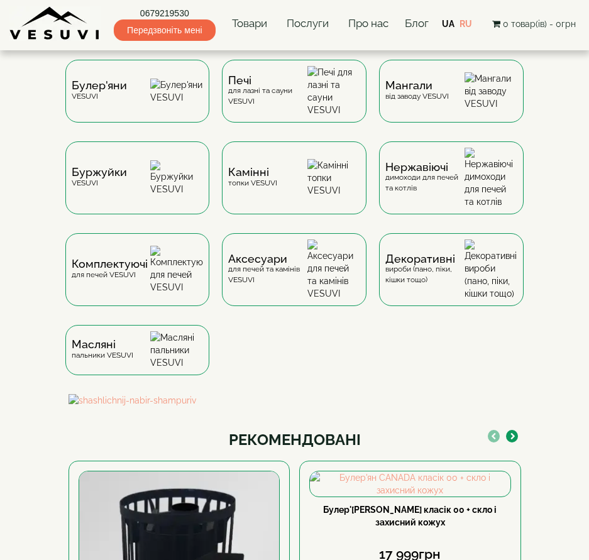 This screenshot has height=560, width=589. I want to click on img: Декоративні вироби (пано, піки, кішки тощо), so click(491, 270).